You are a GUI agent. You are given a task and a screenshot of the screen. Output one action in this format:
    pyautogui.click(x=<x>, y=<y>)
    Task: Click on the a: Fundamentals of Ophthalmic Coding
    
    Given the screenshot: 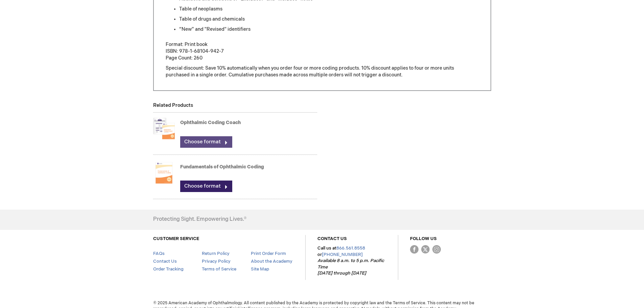 What is the action you would take?
    pyautogui.click(x=222, y=166)
    